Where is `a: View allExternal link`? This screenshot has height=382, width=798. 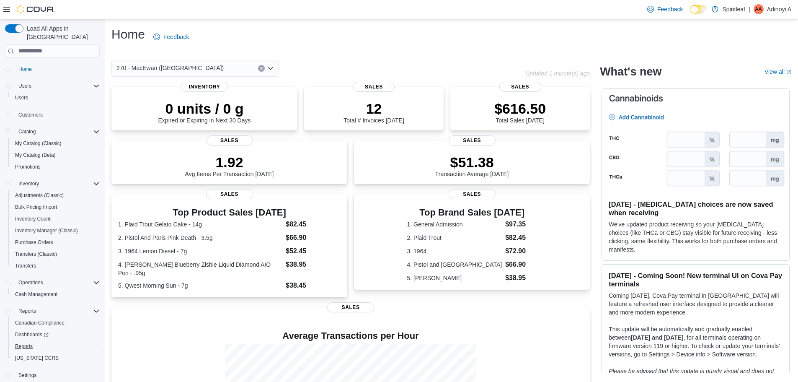
a: View allExternal link is located at coordinates (778, 72).